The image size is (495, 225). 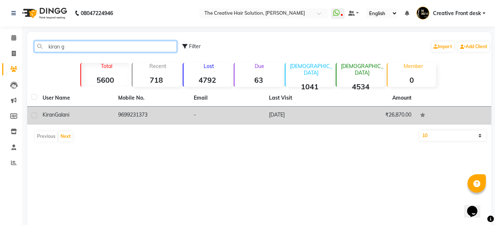 What do you see at coordinates (208, 80) in the screenshot?
I see `strong: 4792` at bounding box center [208, 80].